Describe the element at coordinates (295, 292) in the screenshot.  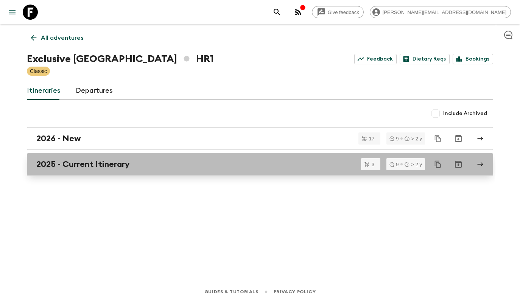
I see `a: Privacy Policy` at that location.